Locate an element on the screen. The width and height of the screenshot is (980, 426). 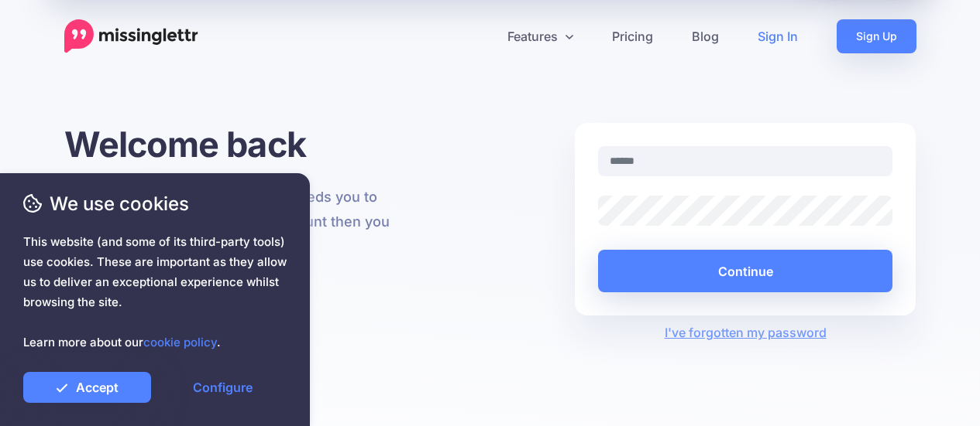
h1: Welcome back is located at coordinates (235, 144).